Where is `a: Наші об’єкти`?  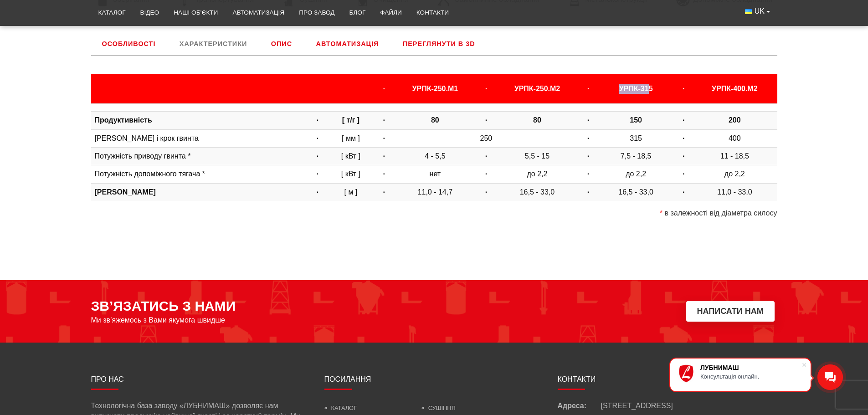
a: Наші об’єкти is located at coordinates (195, 13).